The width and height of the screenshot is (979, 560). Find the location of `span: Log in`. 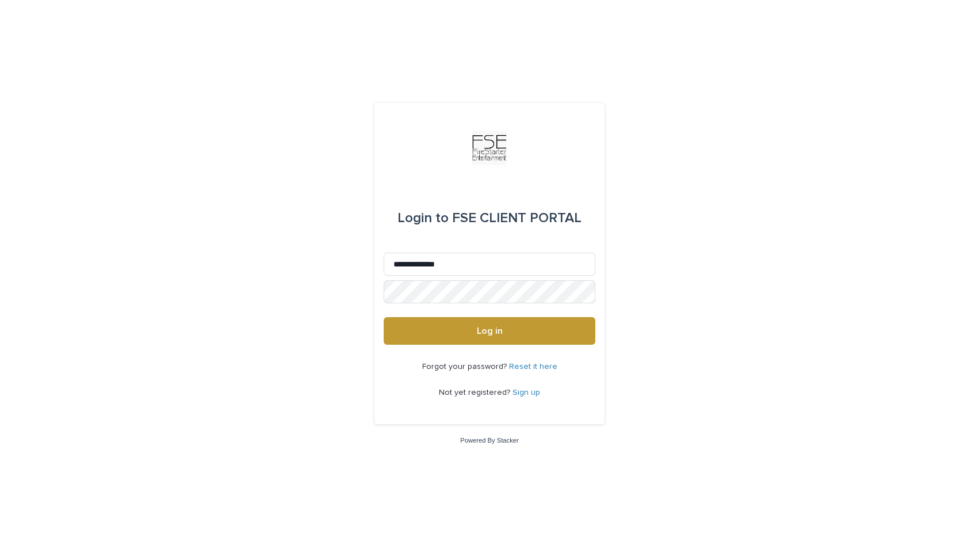

span: Log in is located at coordinates (490, 330).